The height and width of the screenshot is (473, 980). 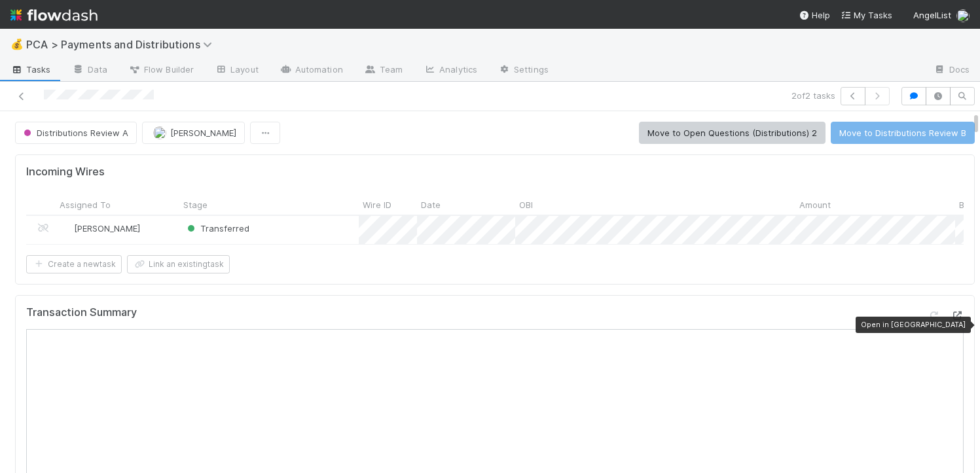 I want to click on span: Amount, so click(x=815, y=205).